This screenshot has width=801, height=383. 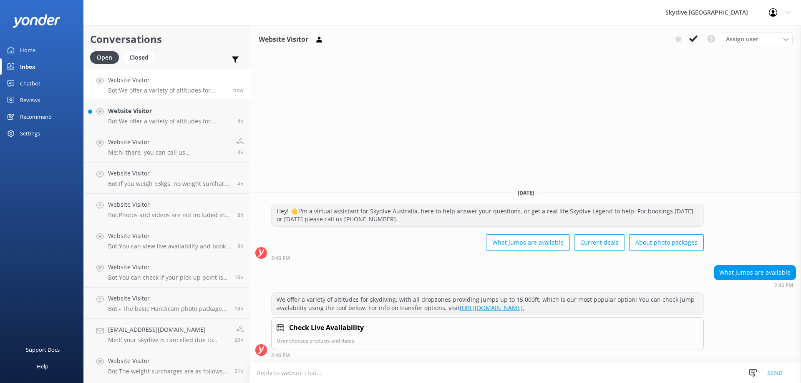 I want to click on span: Sep 19 2025 01:09am (UTC +10:00) Australia/Brisbane, so click(x=239, y=277).